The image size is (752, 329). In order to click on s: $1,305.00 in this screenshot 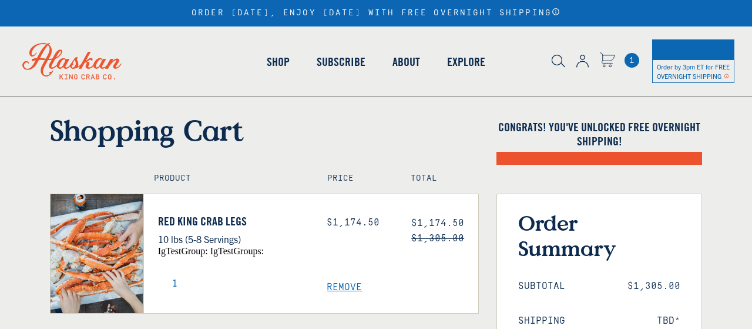, I will do `click(438, 238)`.